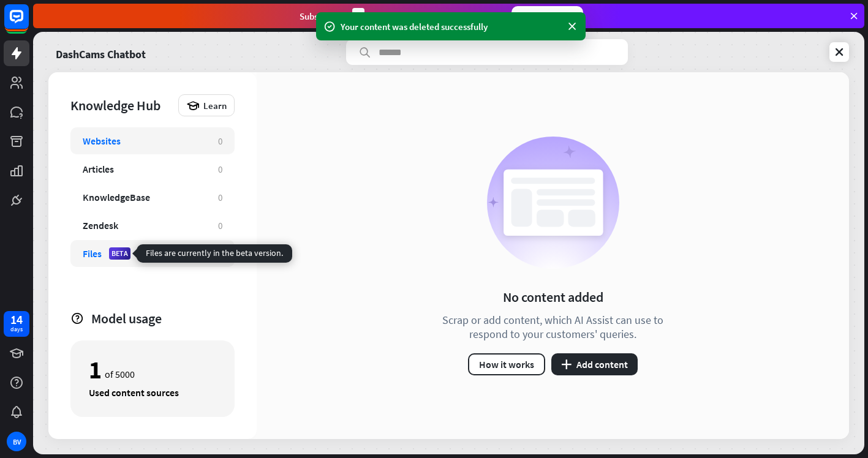 Image resolution: width=868 pixels, height=458 pixels. What do you see at coordinates (117, 197) in the screenshot?
I see `div: KnowledgeBase` at bounding box center [117, 197].